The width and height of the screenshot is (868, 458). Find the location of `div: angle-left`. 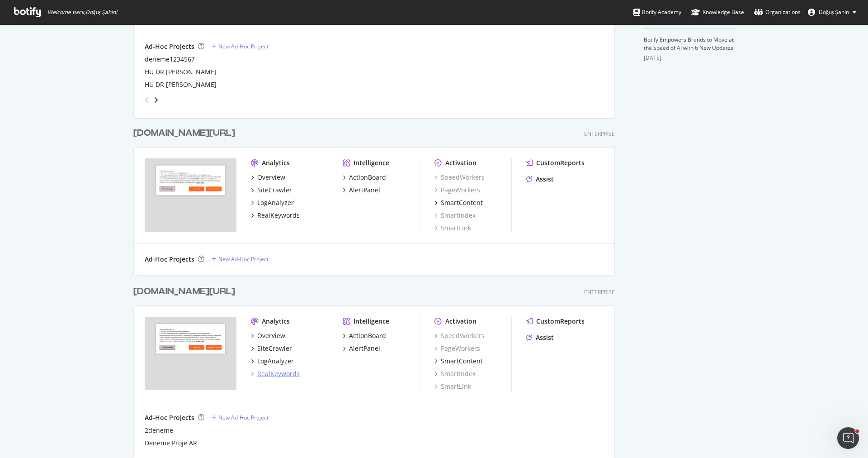

div: angle-left is located at coordinates (147, 100).